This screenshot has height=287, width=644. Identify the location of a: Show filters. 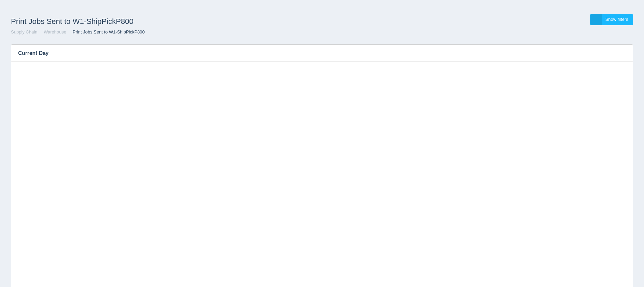
(612, 20).